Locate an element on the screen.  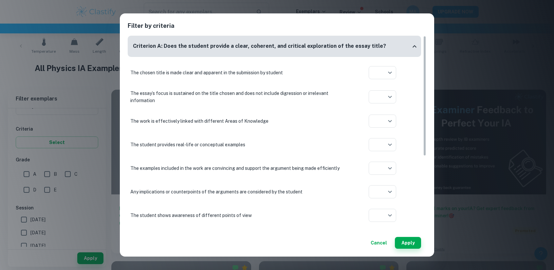
p: The student provides real-life or conceptual examples is located at coordinates (239, 145).